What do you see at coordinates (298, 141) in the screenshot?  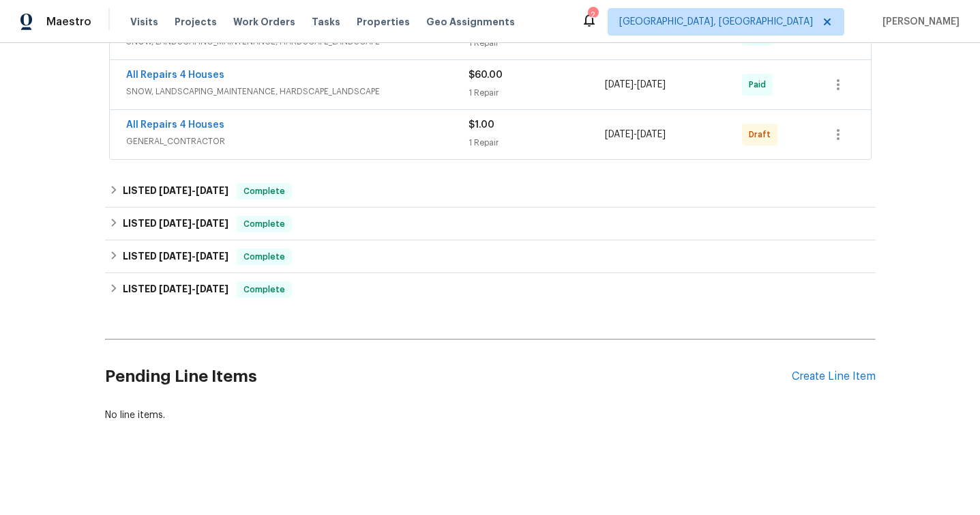 I see `span: GENERAL_CONTRACTOR` at bounding box center [298, 141].